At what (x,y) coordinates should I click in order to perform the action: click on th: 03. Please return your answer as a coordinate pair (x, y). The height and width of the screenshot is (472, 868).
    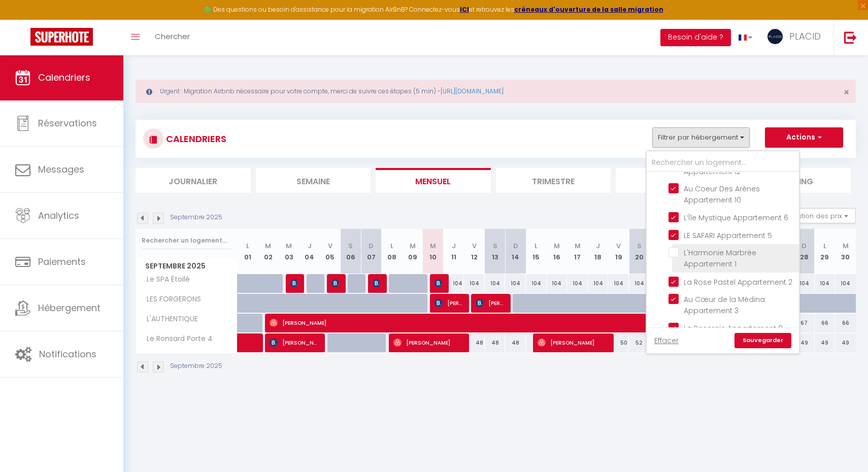
    Looking at the image, I should click on (289, 251).